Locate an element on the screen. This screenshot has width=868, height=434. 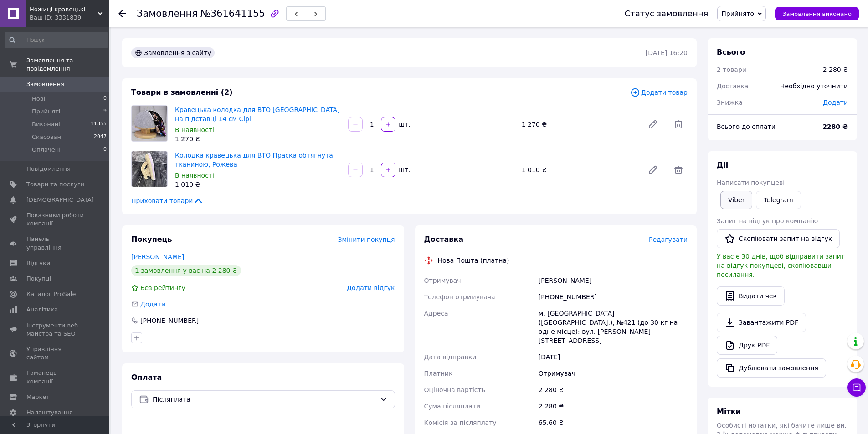
span: Ножиці кравецькі is located at coordinates (64, 10).